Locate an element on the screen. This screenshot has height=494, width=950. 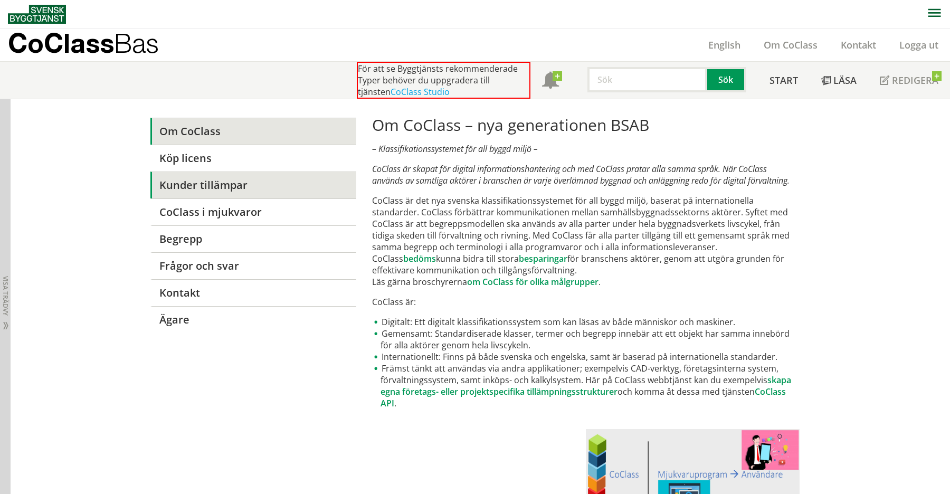
a: Kunder tillämpar is located at coordinates (253, 185).